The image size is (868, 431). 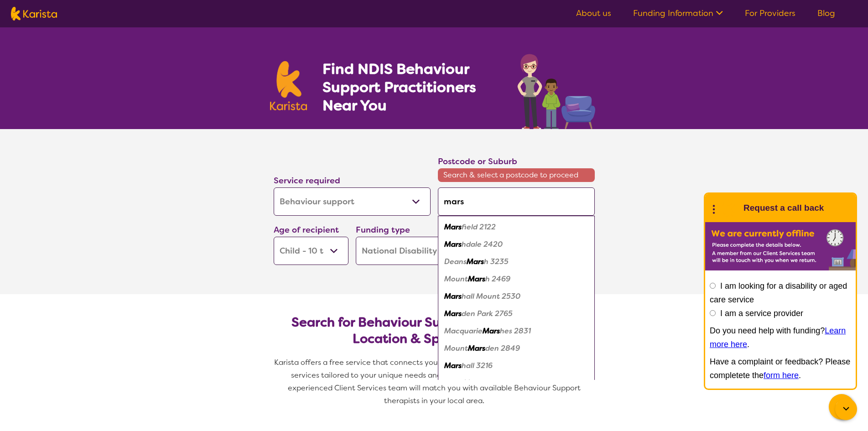 I want to click on div: Macquarie Marshes 2831, so click(x=516, y=331).